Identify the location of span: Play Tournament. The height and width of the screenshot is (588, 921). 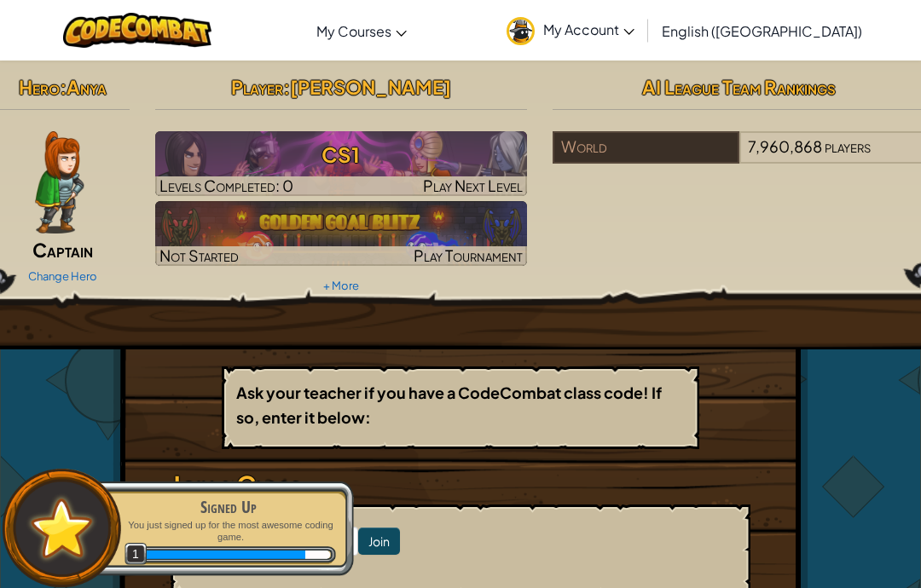
(468, 255).